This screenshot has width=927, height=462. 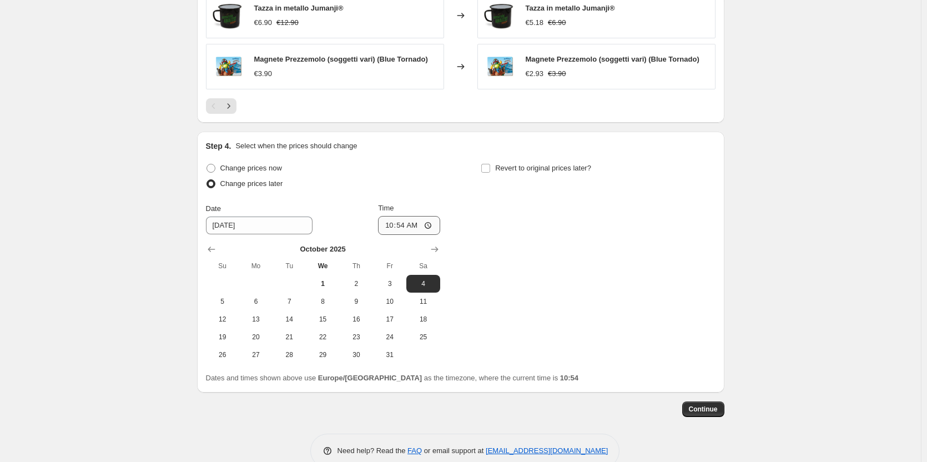 What do you see at coordinates (263, 74) in the screenshot?
I see `div: €3.90` at bounding box center [263, 74].